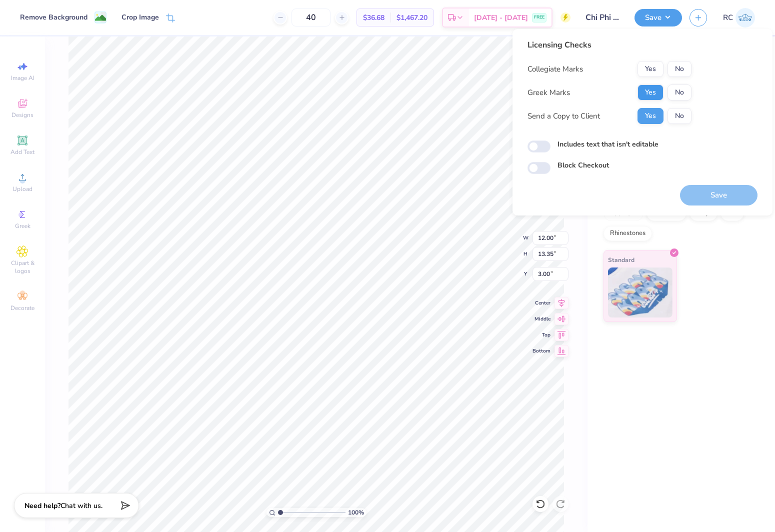 This screenshot has height=532, width=775. I want to click on input: Untitled Design, so click(602, 18).